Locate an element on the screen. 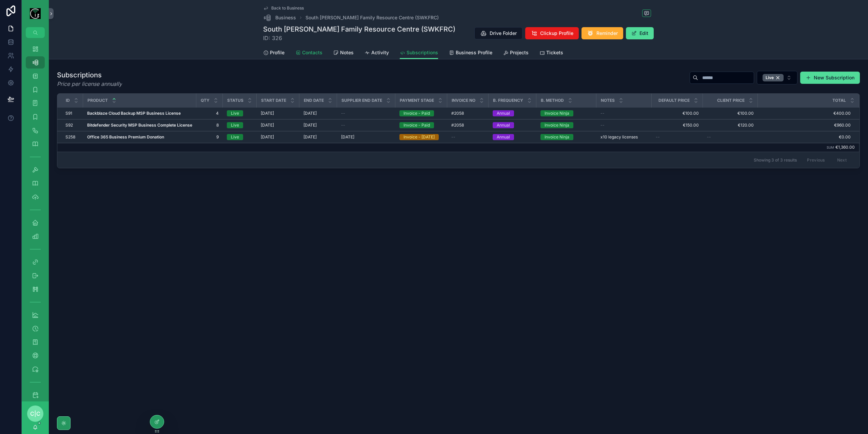  strong: Office 365 Business Premium Donation is located at coordinates (125, 137).